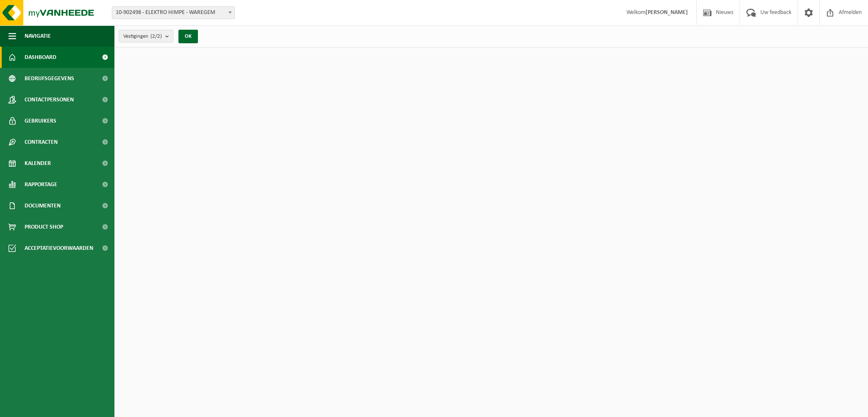 Image resolution: width=868 pixels, height=417 pixels. What do you see at coordinates (59, 248) in the screenshot?
I see `span: Acceptatievoorwaarden` at bounding box center [59, 248].